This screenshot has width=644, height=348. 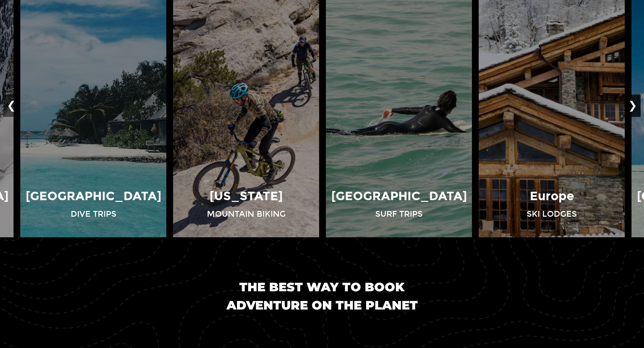 I want to click on p: Surf Trips, so click(x=399, y=214).